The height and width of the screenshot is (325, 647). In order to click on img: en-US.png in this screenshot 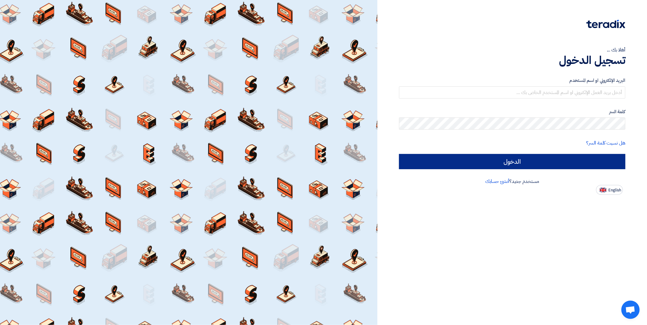, I will do `click(603, 190)`.